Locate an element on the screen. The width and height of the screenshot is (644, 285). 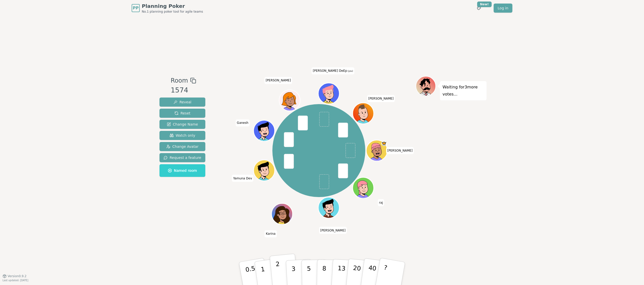
a: Log in is located at coordinates (503, 8).